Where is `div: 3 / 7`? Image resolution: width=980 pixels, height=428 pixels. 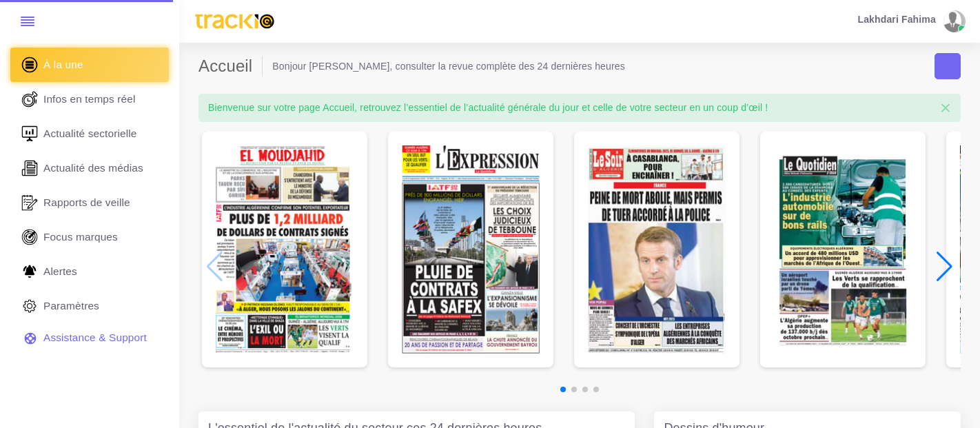 div: 3 / 7 is located at coordinates (657, 249).